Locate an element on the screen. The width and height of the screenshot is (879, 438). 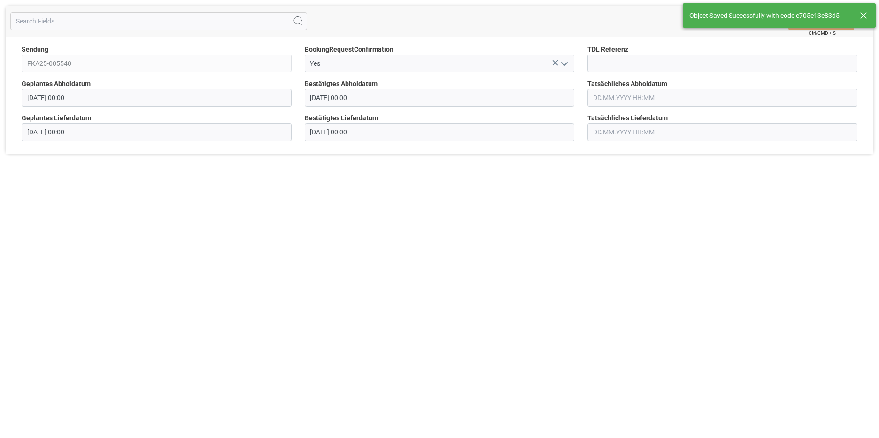
span: Ctrl/CMD + S is located at coordinates (822, 33).